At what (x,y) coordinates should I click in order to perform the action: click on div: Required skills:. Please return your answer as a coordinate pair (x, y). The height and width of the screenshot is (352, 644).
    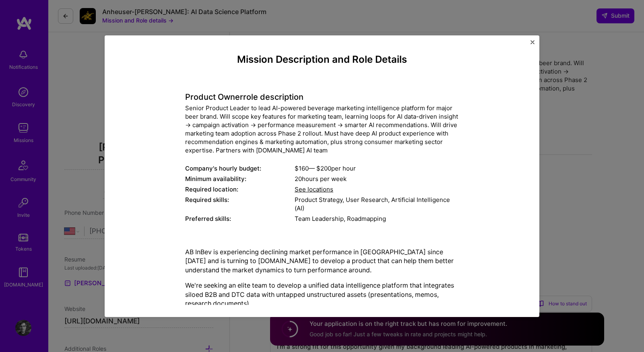
    Looking at the image, I should click on (240, 204).